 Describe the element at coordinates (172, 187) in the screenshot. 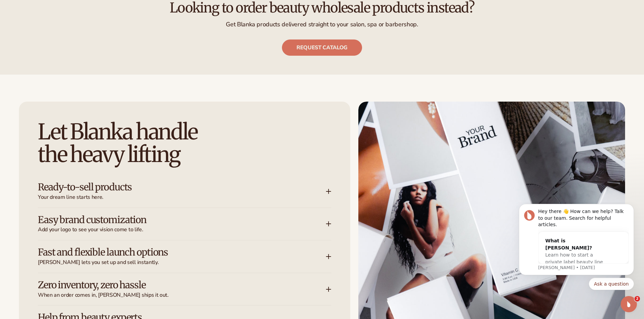

I see `h3: Ready-to-sell products` at that location.